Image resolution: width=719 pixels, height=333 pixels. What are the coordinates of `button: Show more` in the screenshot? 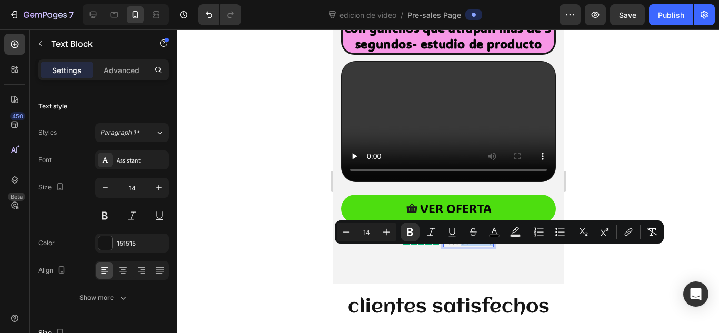 It's located at (104, 298).